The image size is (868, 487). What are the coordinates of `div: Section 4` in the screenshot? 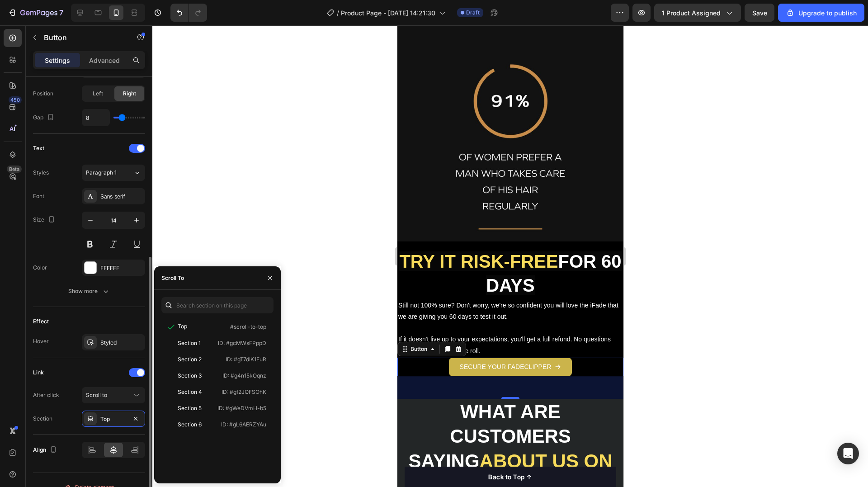 It's located at (190, 393).